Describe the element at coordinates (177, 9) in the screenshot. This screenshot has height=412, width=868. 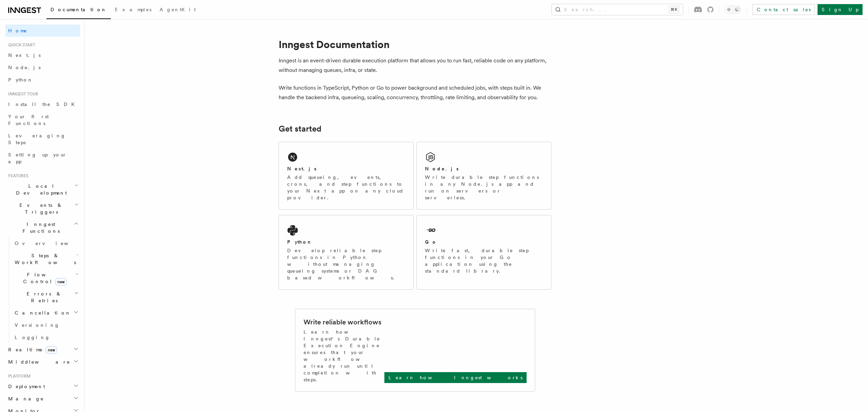
I see `span: AgentKit` at that location.